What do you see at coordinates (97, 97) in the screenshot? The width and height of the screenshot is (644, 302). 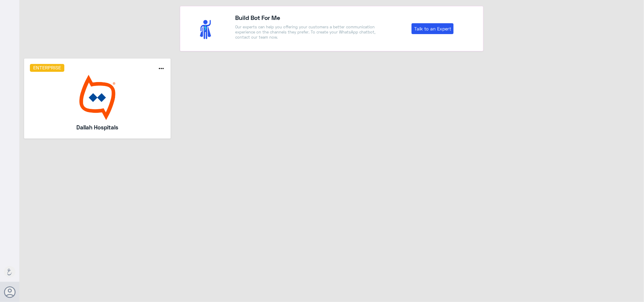 I see `img: bot image` at bounding box center [97, 97].